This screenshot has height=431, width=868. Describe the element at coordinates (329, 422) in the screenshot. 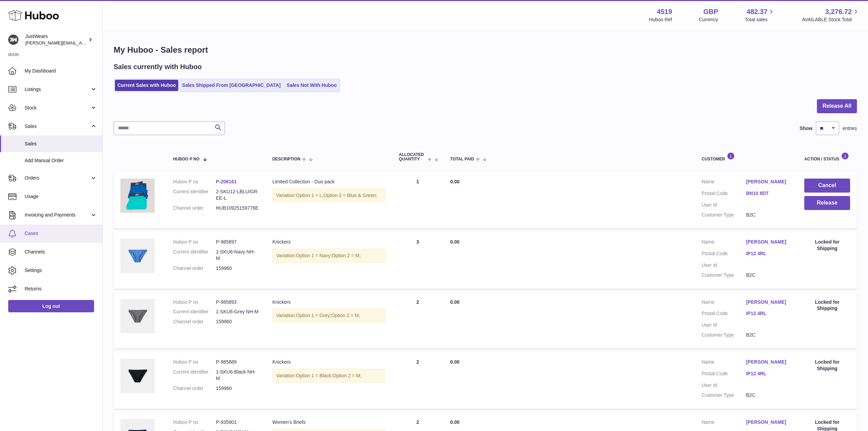

I see `div: Women's Briefs` at that location.